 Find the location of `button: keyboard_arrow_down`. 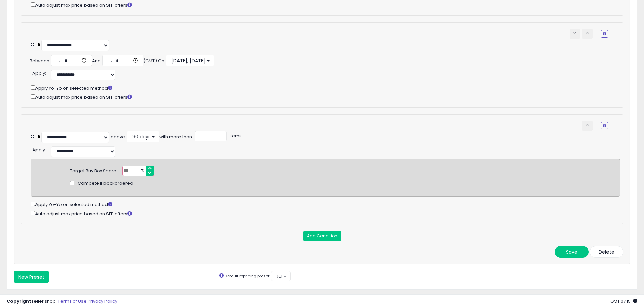

button: keyboard_arrow_down is located at coordinates (575, 34).